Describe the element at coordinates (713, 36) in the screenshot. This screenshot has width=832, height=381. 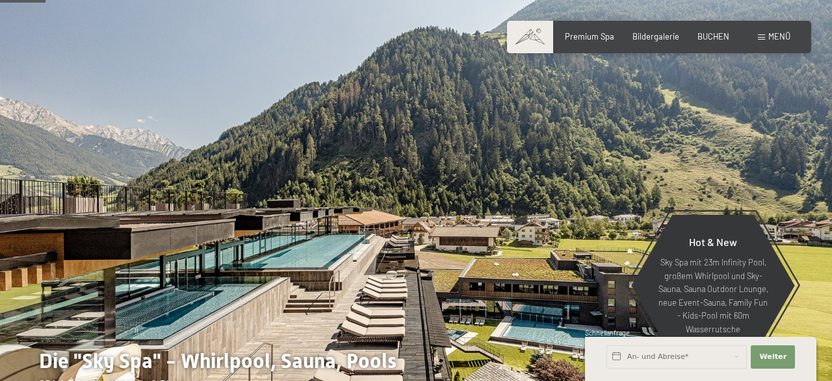
I see `span: BUCHEN` at that location.